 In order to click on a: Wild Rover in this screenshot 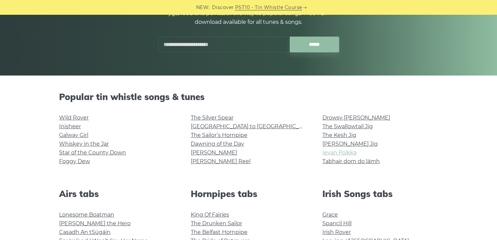, I will do `click(74, 118)`.